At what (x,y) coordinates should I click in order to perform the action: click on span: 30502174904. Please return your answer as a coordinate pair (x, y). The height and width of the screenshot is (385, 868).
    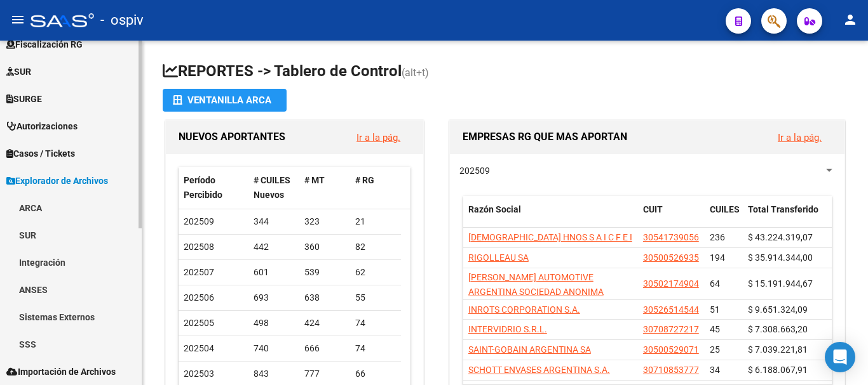
    Looking at the image, I should click on (671, 284).